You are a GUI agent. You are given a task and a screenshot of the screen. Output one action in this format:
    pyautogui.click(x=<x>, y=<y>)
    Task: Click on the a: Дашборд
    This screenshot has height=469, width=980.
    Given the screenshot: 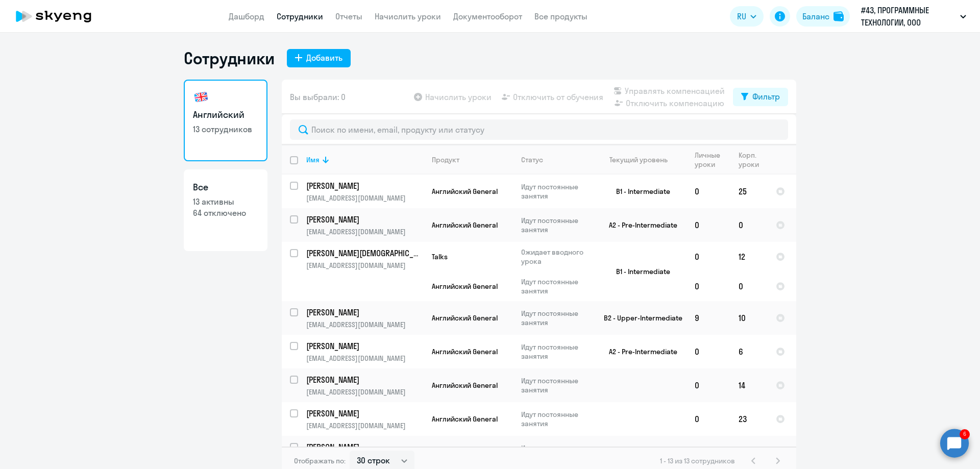 What is the action you would take?
    pyautogui.click(x=247, y=16)
    